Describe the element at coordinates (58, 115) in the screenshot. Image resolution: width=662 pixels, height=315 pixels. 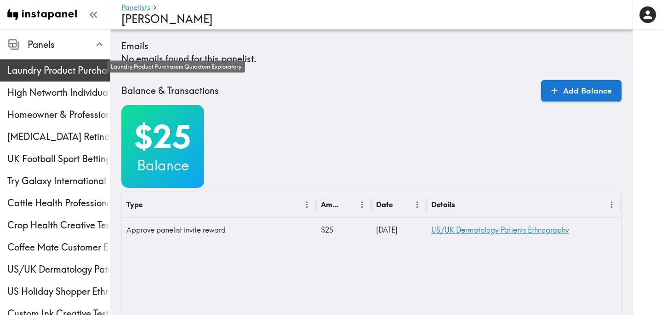
I see `div: Homeowner & Professional High-End Lawnmower Purchaser Quickturn Exploratory` at that location.